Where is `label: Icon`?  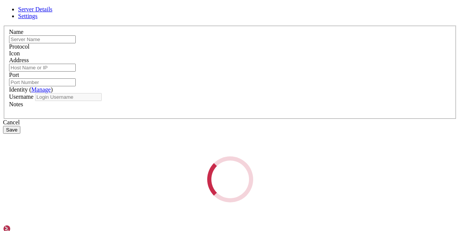 label: Icon is located at coordinates (14, 53).